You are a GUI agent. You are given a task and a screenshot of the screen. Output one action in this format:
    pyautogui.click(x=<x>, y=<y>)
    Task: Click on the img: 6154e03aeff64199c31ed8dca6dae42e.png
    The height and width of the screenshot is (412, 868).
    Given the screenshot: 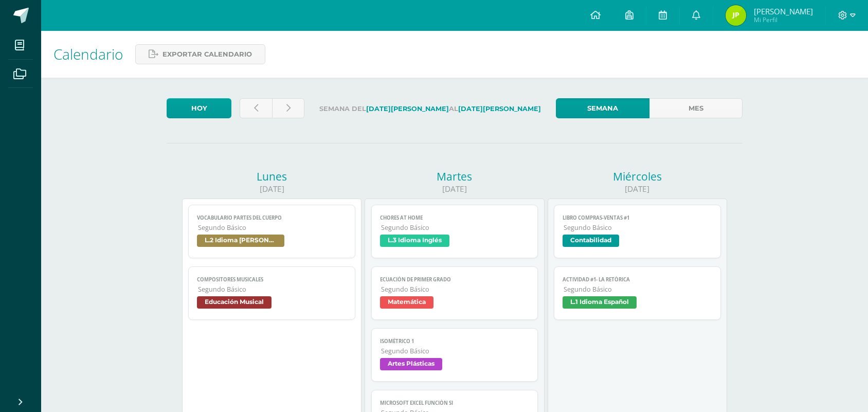 What is the action you would take?
    pyautogui.click(x=736, y=16)
    